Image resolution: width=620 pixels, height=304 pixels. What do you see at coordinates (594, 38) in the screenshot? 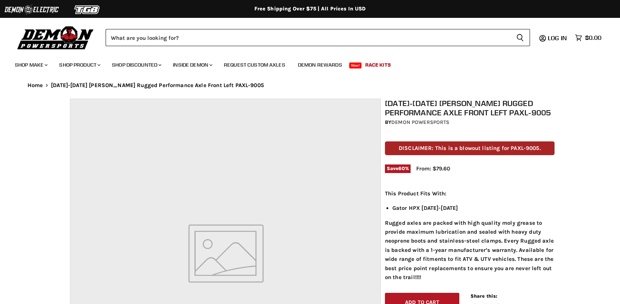
I see `span: $0.00` at bounding box center [594, 38].